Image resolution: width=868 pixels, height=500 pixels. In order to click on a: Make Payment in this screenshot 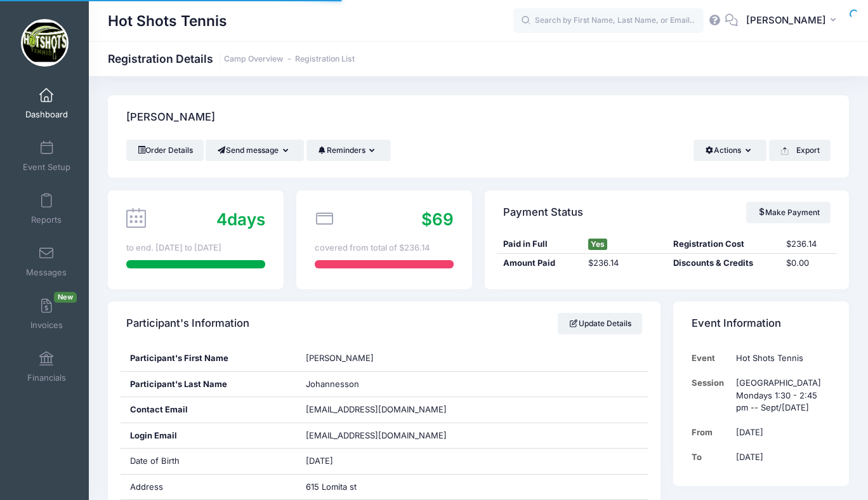, I will do `click(788, 213)`.